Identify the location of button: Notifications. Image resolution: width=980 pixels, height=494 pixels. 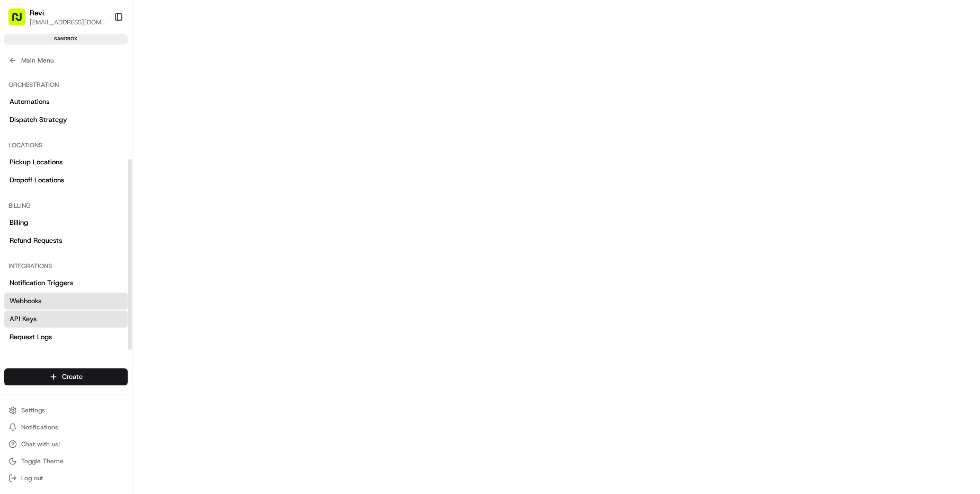
(66, 427).